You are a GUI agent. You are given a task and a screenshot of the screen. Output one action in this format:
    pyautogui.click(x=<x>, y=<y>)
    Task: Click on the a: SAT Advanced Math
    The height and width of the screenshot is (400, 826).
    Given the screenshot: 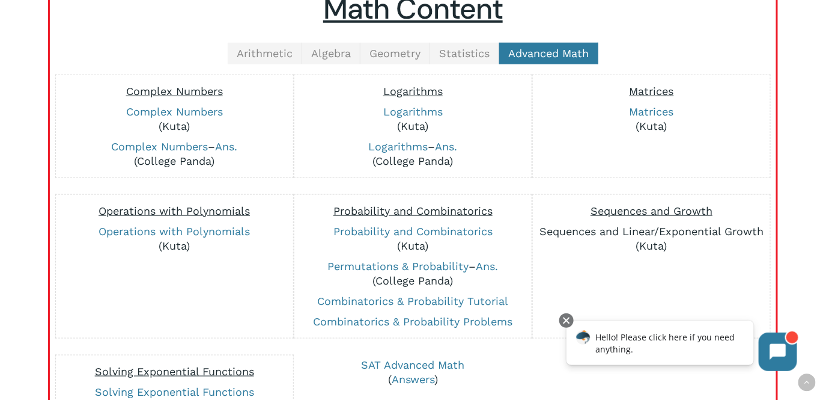 What is the action you would take?
    pyautogui.click(x=413, y=364)
    